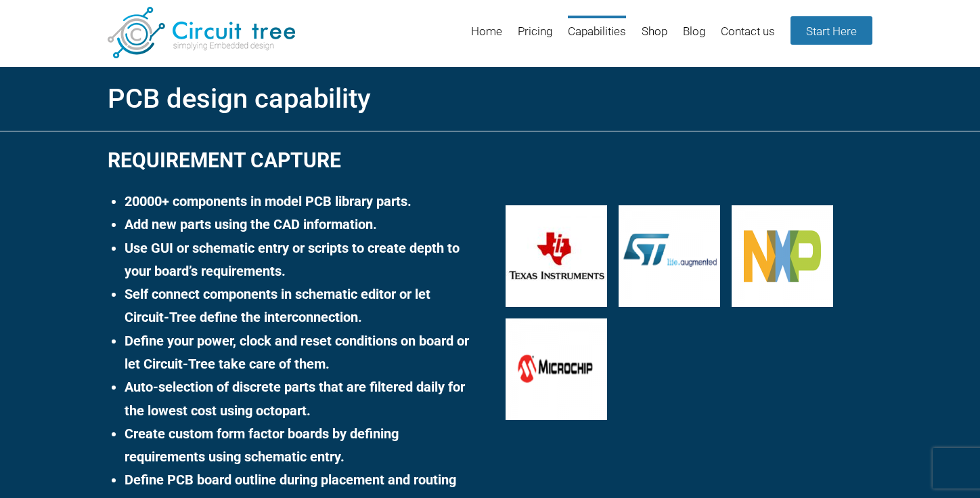 Image resolution: width=980 pixels, height=498 pixels. I want to click on h1: PCB design capability, so click(490, 99).